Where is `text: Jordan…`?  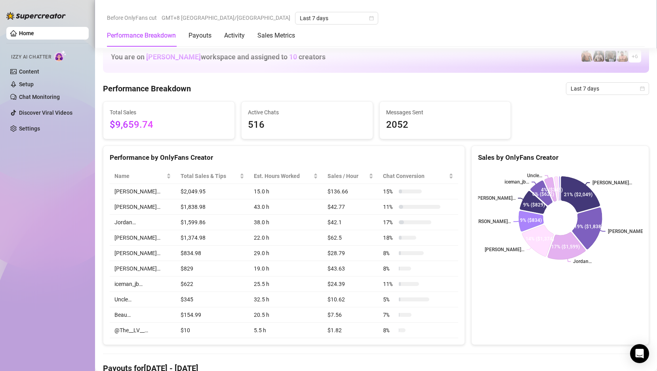
text: Jordan… is located at coordinates (582, 262).